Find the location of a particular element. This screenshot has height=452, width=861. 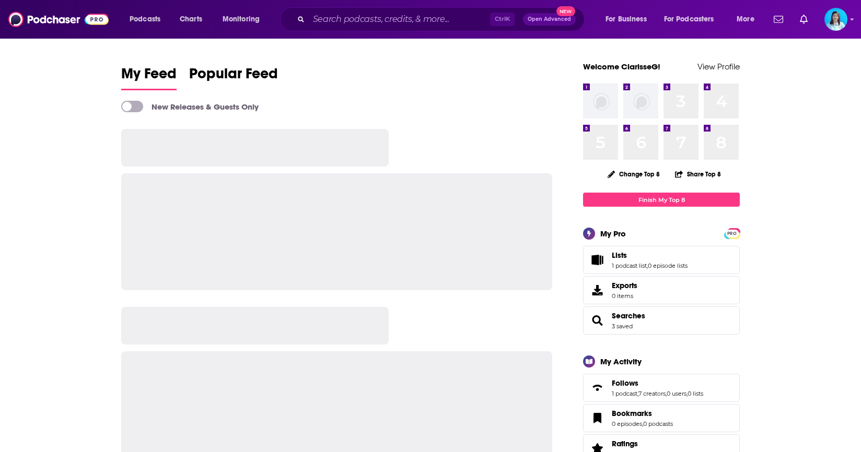

span: Popular Feed is located at coordinates (234, 77).